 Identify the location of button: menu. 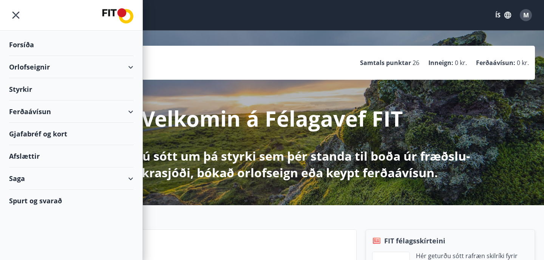
(16, 15).